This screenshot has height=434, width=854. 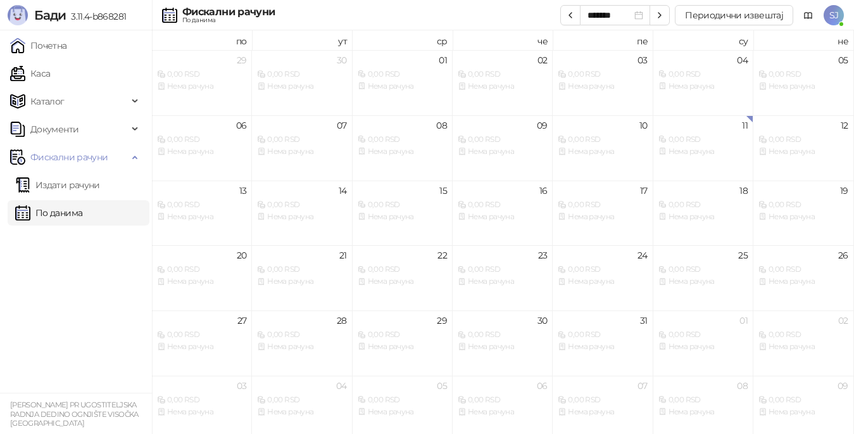 I want to click on th: по, so click(x=202, y=40).